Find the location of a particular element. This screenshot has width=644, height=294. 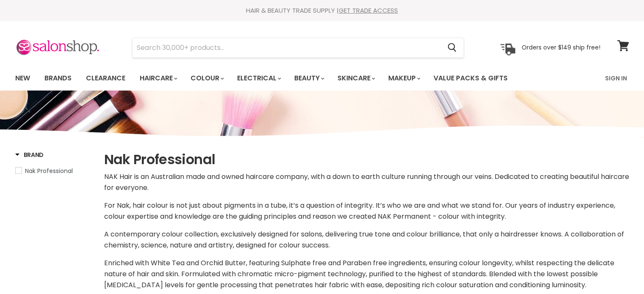

span: Brand is located at coordinates (29, 155).